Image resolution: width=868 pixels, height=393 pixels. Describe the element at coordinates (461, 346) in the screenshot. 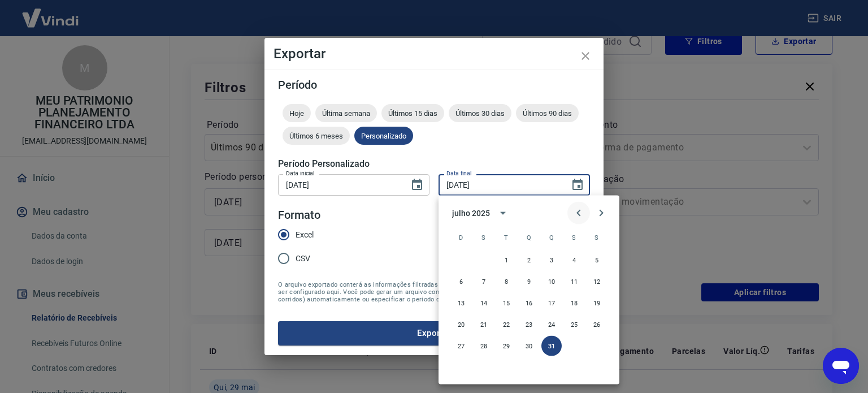

I see `button: 27` at that location.